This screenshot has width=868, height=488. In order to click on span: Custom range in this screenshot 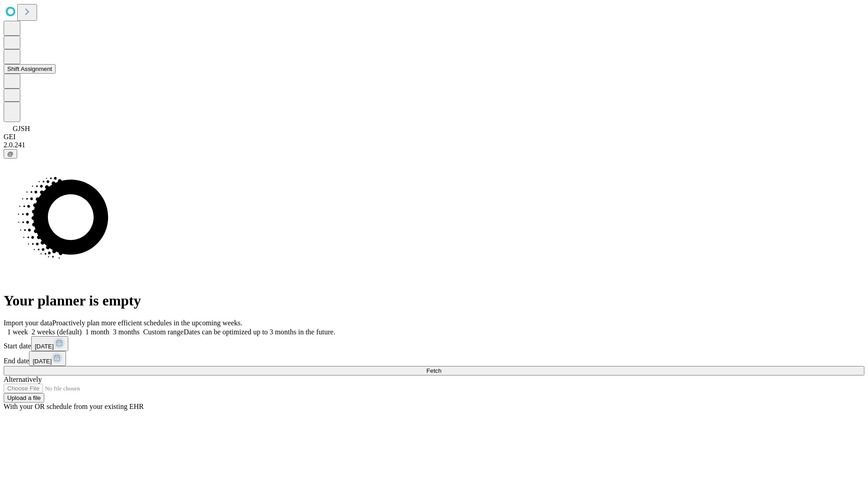, I will do `click(163, 332)`.